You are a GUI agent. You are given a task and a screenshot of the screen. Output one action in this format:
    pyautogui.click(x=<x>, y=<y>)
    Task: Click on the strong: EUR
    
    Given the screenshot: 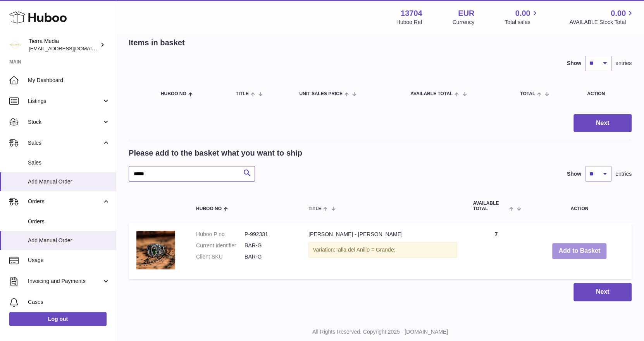 What is the action you would take?
    pyautogui.click(x=466, y=13)
    